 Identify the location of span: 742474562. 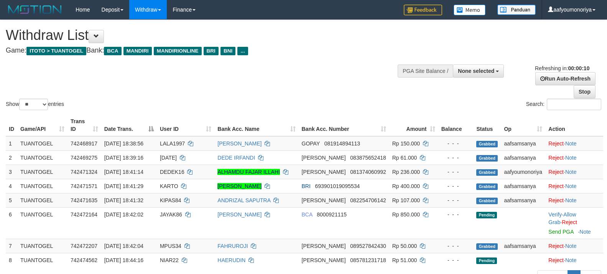
(84, 260).